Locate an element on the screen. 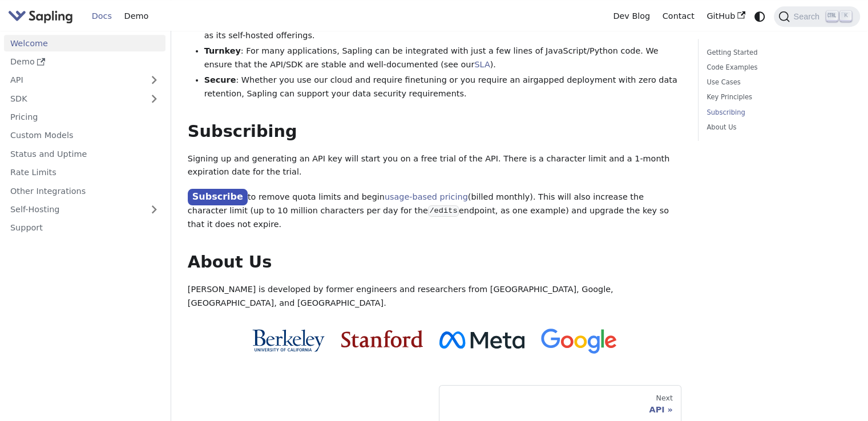 Image resolution: width=868 pixels, height=421 pixels. a: Welcome is located at coordinates (85, 43).